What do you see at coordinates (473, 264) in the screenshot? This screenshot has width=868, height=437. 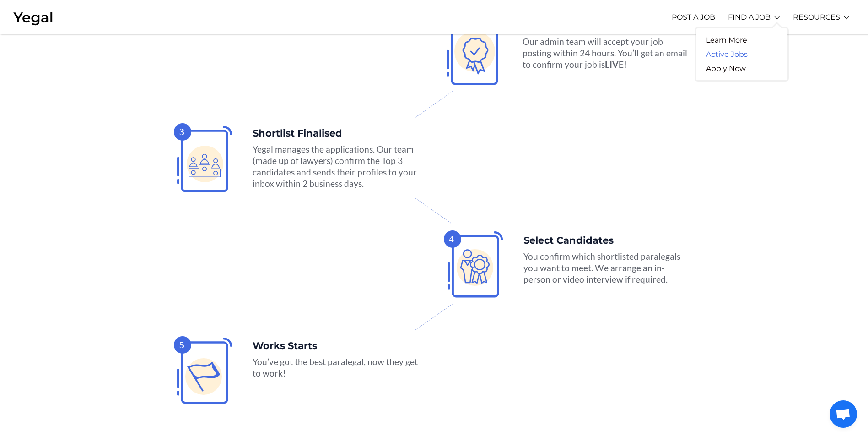 I see `img: process-4-icon.svg` at bounding box center [473, 264].